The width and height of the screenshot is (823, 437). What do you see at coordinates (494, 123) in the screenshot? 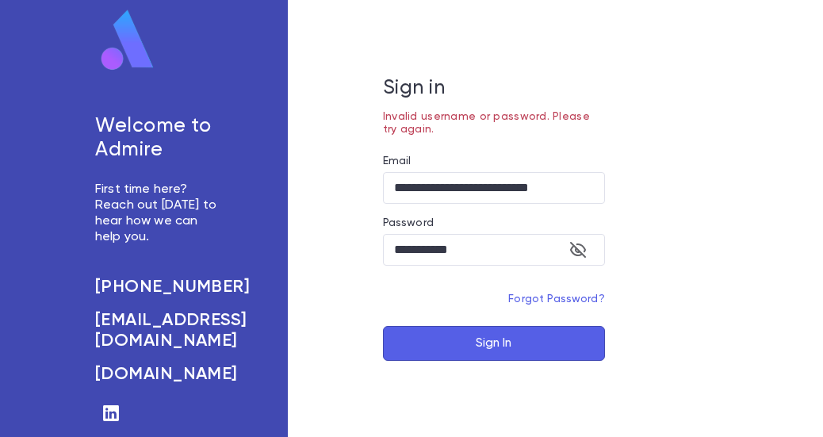
I see `p: Invalid username or password. Please try again.` at bounding box center [494, 123].